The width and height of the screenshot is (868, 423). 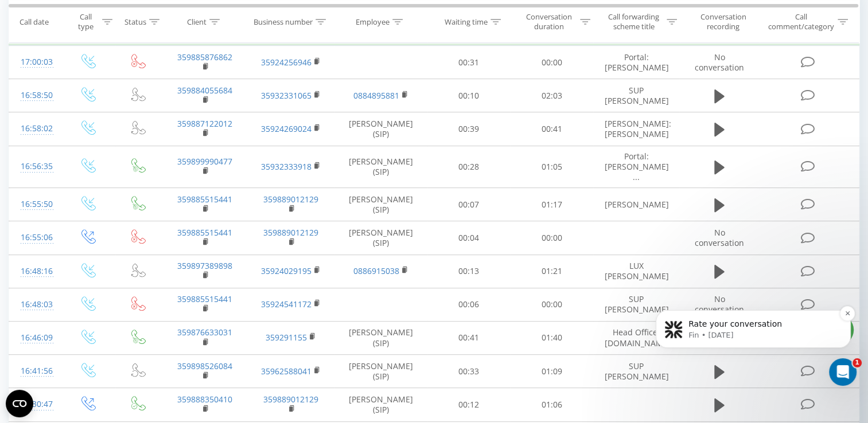 I want to click on a: 359898526084, so click(x=205, y=366).